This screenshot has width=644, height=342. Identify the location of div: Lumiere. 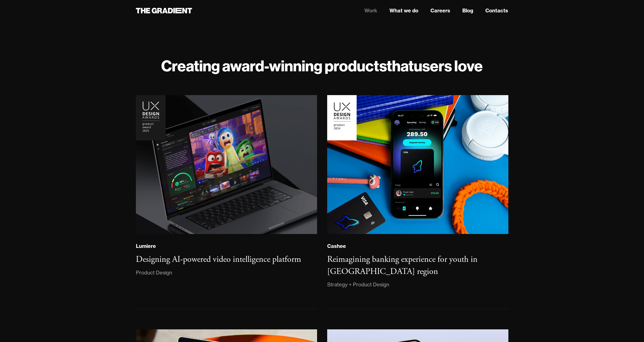
(146, 246).